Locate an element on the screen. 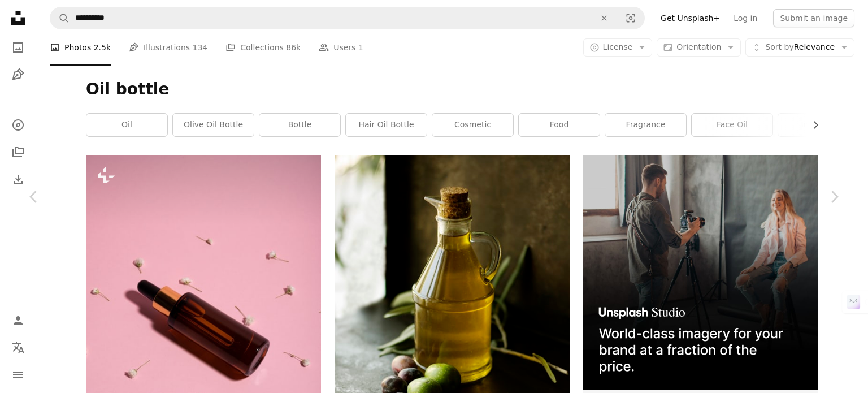 Image resolution: width=868 pixels, height=393 pixels. form: Find visuals sitewide is located at coordinates (347, 18).